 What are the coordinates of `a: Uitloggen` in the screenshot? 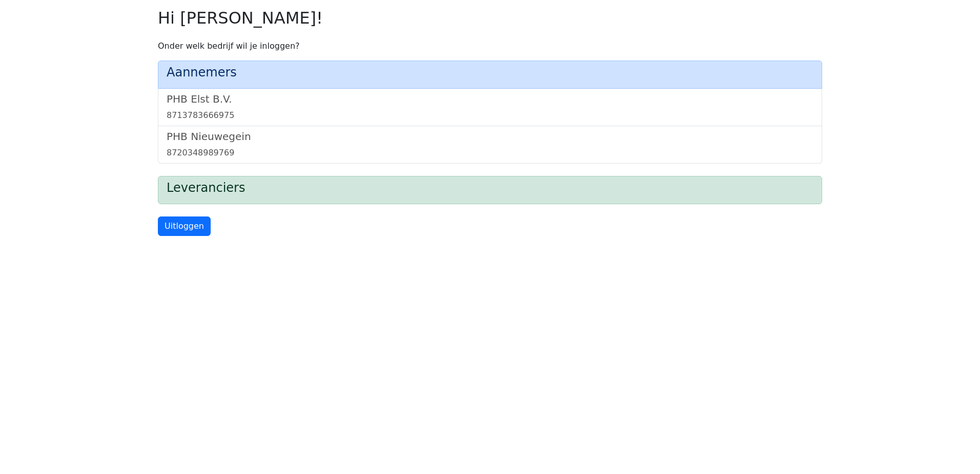 It's located at (184, 226).